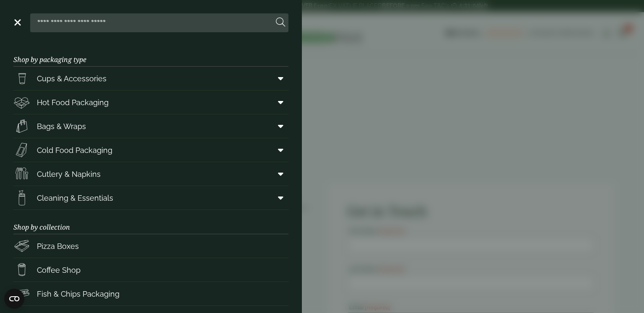 This screenshot has height=313, width=644. Describe the element at coordinates (151, 270) in the screenshot. I see `a: Coffee Shop` at that location.